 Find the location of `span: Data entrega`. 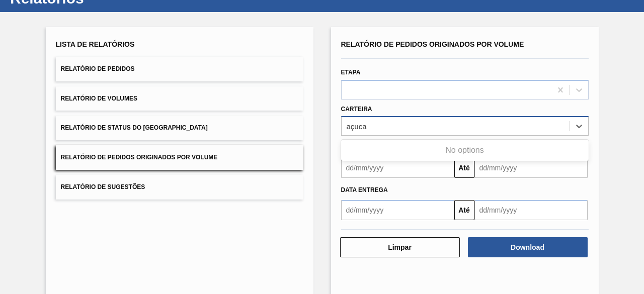

span: Data entrega is located at coordinates (364, 190).